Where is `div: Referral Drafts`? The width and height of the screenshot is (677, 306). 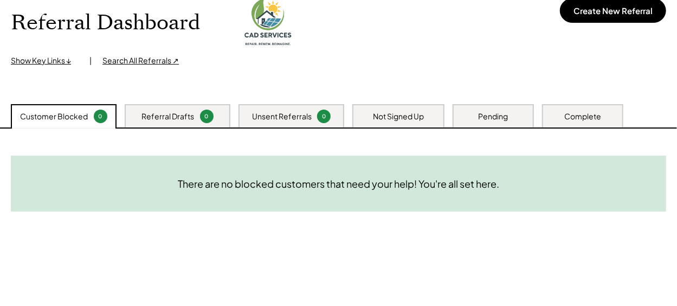 div: Referral Drafts is located at coordinates (168, 117).